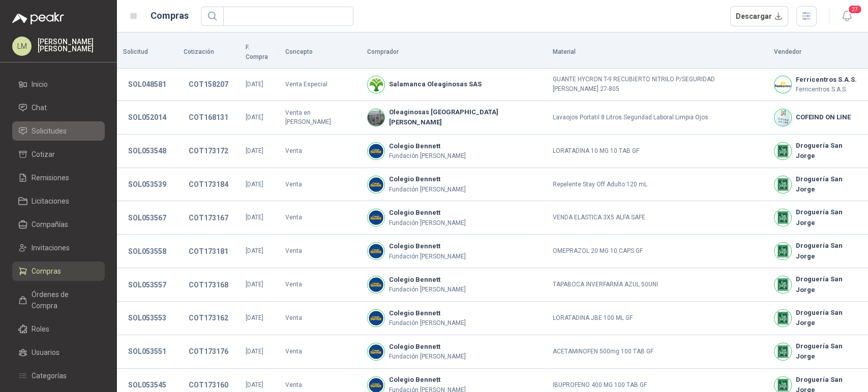 The height and width of the screenshot is (392, 868). What do you see at coordinates (45, 352) in the screenshot?
I see `span: Usuarios` at bounding box center [45, 352].